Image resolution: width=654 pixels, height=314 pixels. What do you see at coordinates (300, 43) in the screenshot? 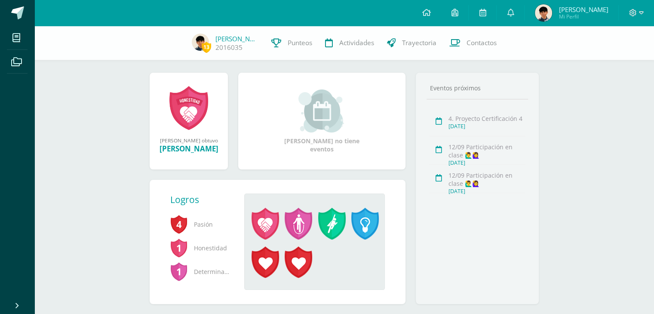
I see `span: Punteos` at bounding box center [300, 43].